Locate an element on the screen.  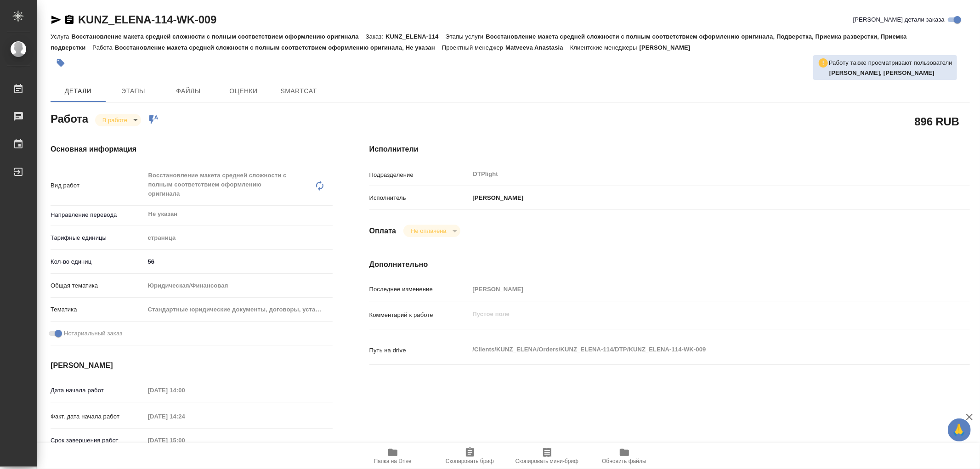
span: Скопировать мини-бриф is located at coordinates (547, 461).